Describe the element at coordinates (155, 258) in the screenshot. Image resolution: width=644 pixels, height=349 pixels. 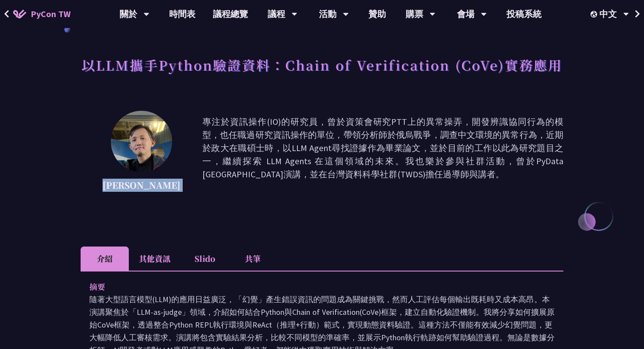
I see `li: 其他資訊` at that location.